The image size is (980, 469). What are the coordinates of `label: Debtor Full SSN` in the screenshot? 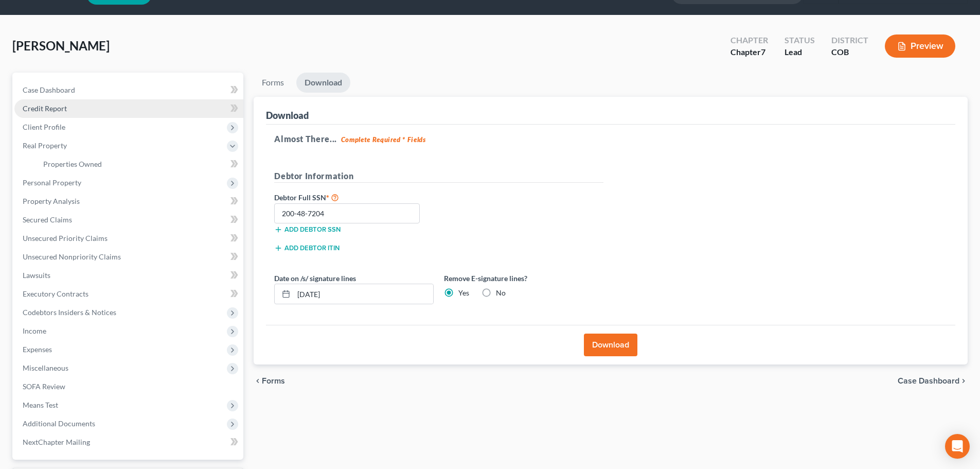 It's located at (354, 197).